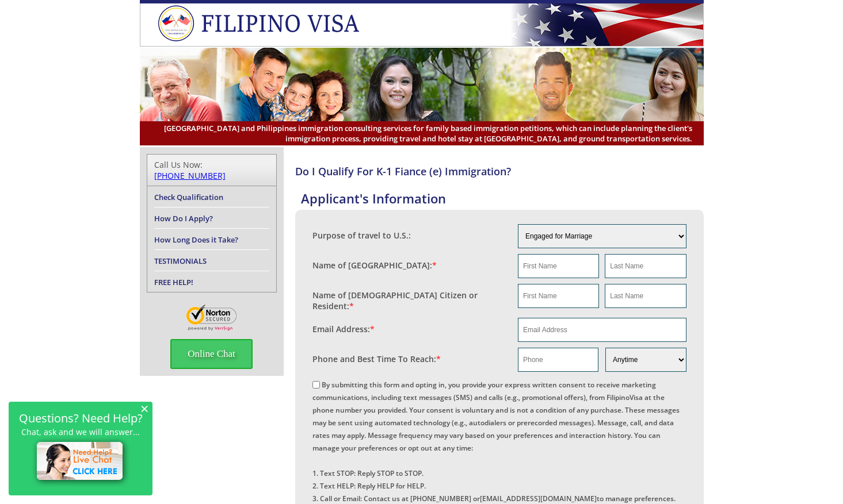  I want to click on a: TESTIMONIALS, so click(180, 261).